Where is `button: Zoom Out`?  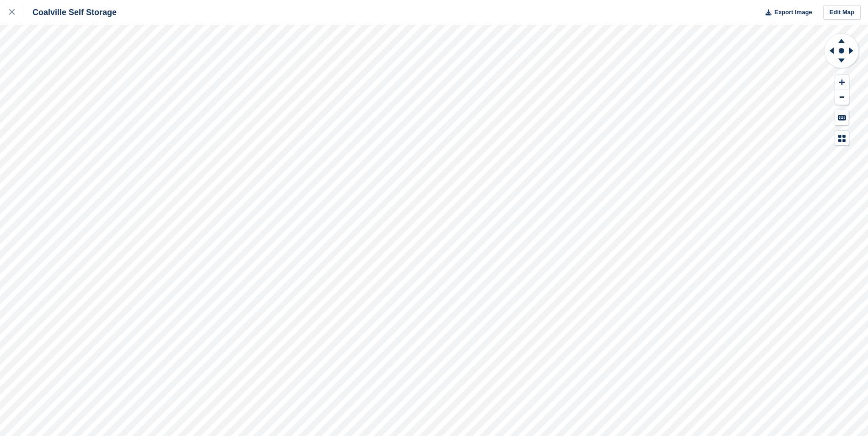
button: Zoom Out is located at coordinates (842, 97).